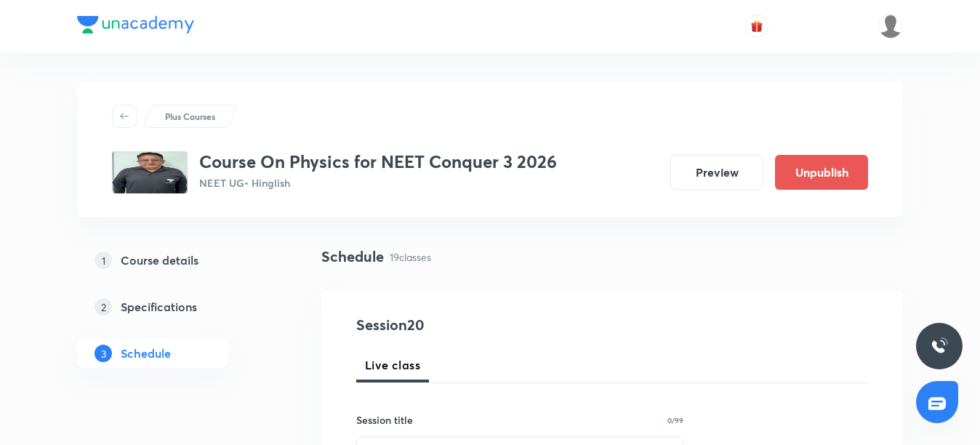  Describe the element at coordinates (190, 117) in the screenshot. I see `p: Plus Courses` at that location.